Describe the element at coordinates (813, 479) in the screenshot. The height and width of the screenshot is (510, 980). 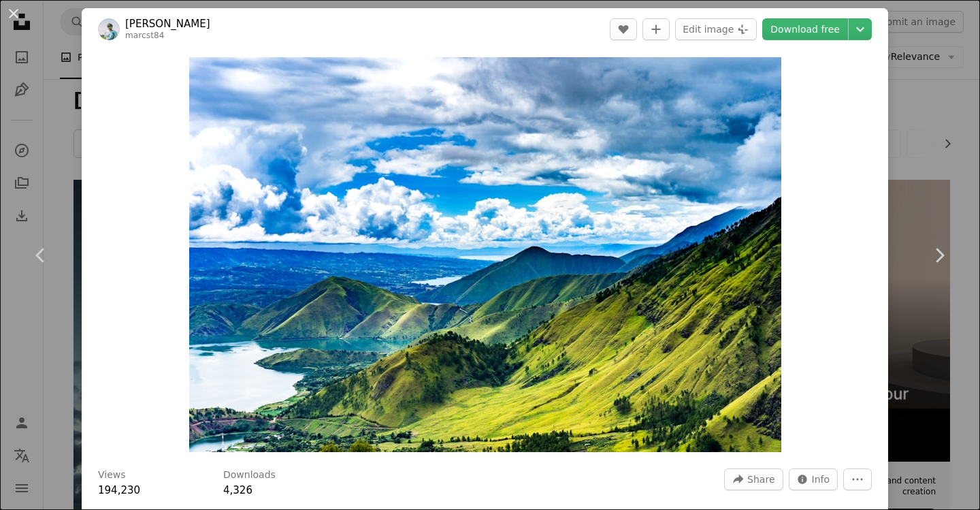
I see `button: Stats about this image` at that location.